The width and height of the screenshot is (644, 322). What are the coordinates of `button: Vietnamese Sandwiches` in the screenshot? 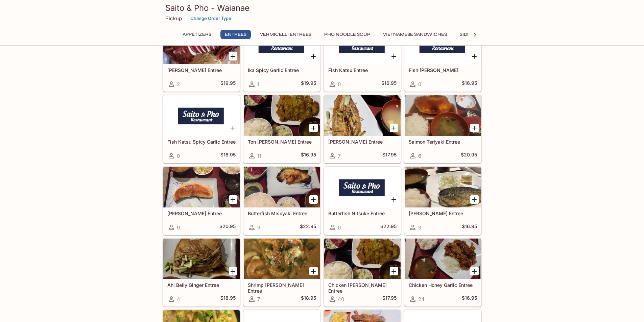 It's located at (415, 34).